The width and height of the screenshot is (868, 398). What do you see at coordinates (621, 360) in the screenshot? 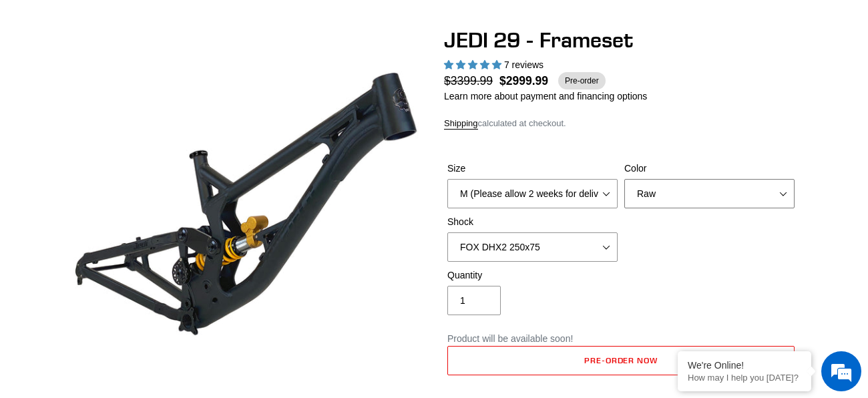
I see `button: Add to cart` at bounding box center [621, 360].